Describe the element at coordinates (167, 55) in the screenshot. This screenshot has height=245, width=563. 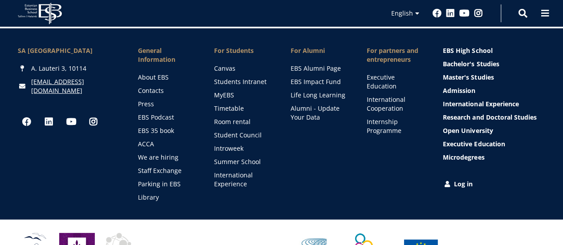
I see `span: General Information` at that location.